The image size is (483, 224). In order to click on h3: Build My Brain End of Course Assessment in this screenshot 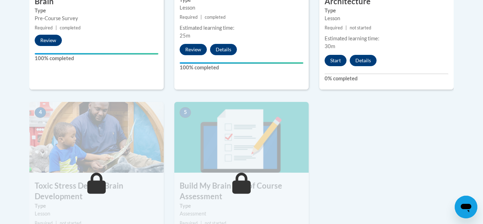, I will do `click(242, 191)`.